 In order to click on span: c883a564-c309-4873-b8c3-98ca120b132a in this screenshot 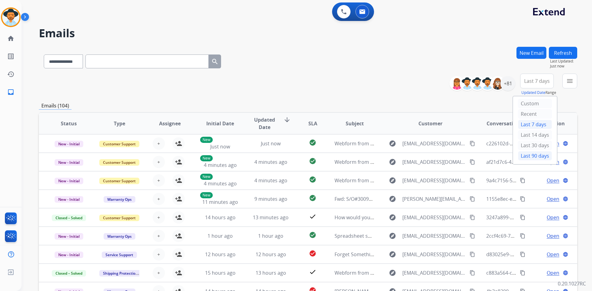, I will do `click(533, 273)`.